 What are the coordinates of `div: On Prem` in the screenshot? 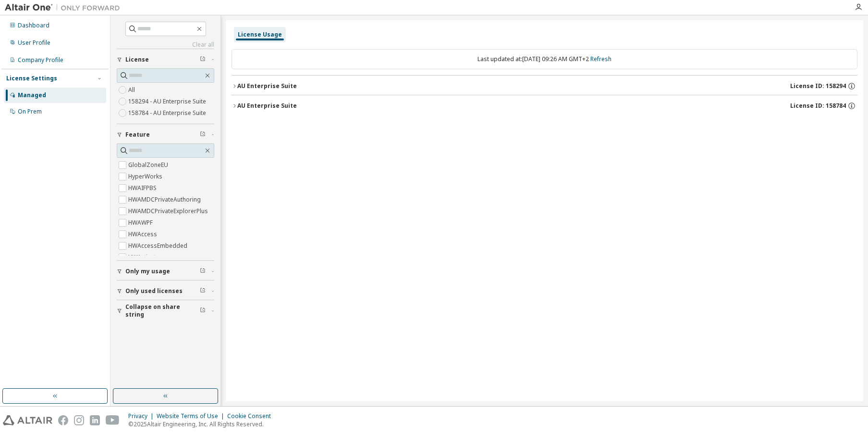 It's located at (30, 112).